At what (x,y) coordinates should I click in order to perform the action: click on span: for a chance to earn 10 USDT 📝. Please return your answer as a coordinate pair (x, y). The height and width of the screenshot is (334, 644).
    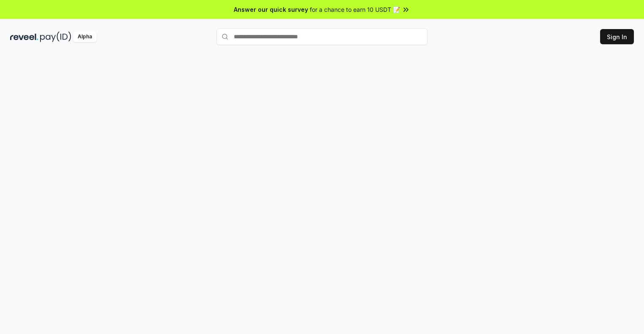
    Looking at the image, I should click on (355, 9).